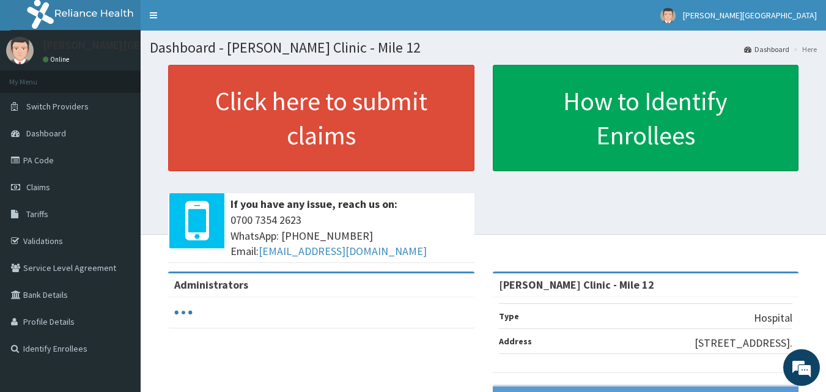 This screenshot has height=392, width=826. I want to click on p: Hospital, so click(773, 318).